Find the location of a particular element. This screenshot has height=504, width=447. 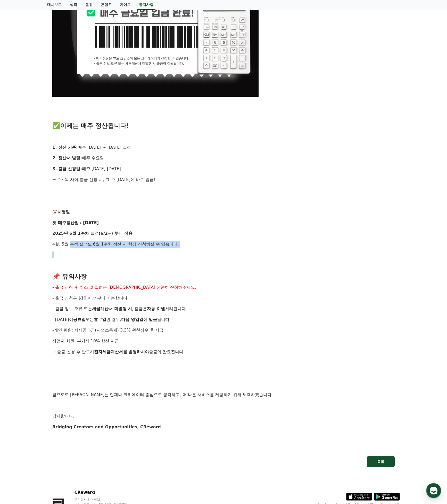

span: 대화 is located at coordinates (50, 174).